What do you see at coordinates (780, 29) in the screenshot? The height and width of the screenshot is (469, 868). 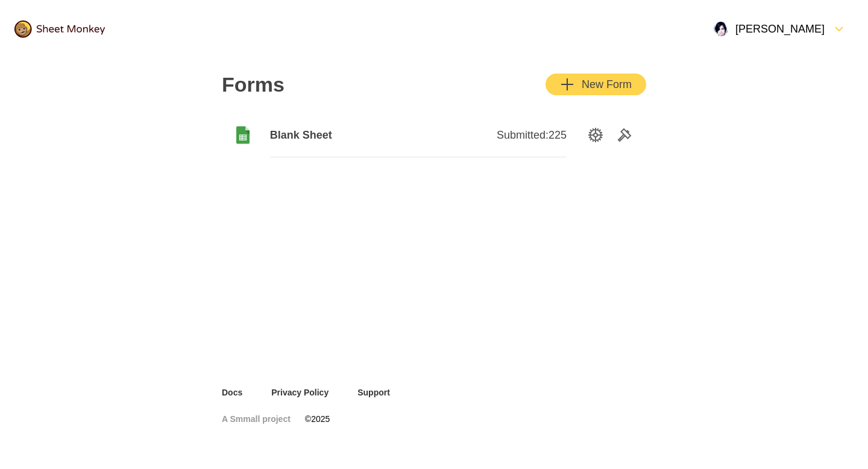 I see `button: Open Menu` at bounding box center [780, 29].